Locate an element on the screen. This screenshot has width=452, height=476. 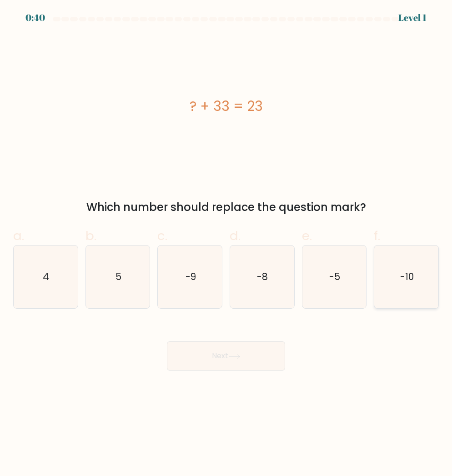
text: -10 is located at coordinates (407, 277).